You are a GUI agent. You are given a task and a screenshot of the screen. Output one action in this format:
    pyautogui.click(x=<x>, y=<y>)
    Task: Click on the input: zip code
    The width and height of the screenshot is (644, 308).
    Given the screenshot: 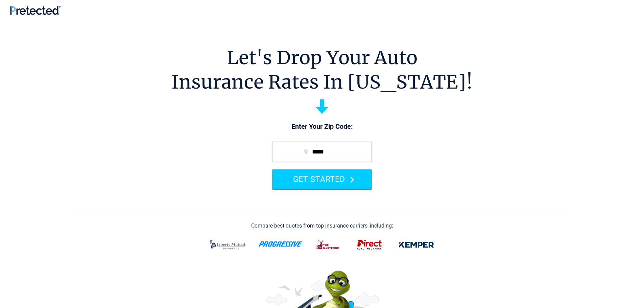 What is the action you would take?
    pyautogui.click(x=322, y=152)
    